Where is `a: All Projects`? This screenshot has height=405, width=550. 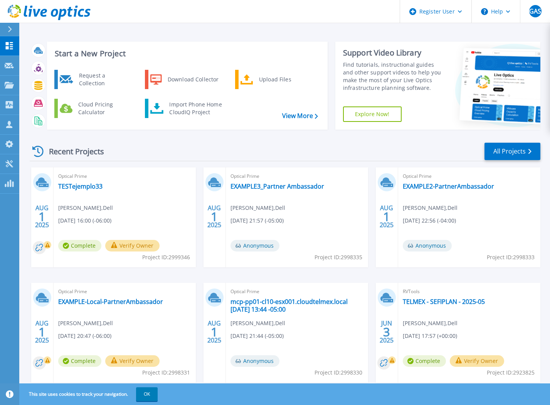
a: All Projects is located at coordinates (512, 151).